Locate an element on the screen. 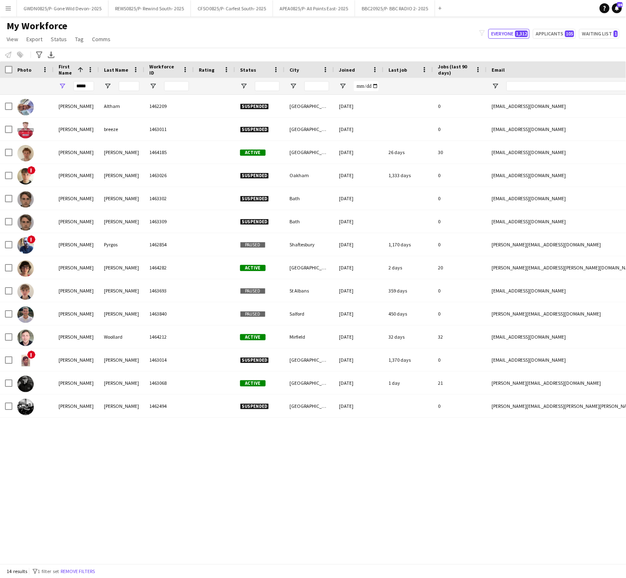 The image size is (626, 578). div: 1463011 is located at coordinates (169, 129).